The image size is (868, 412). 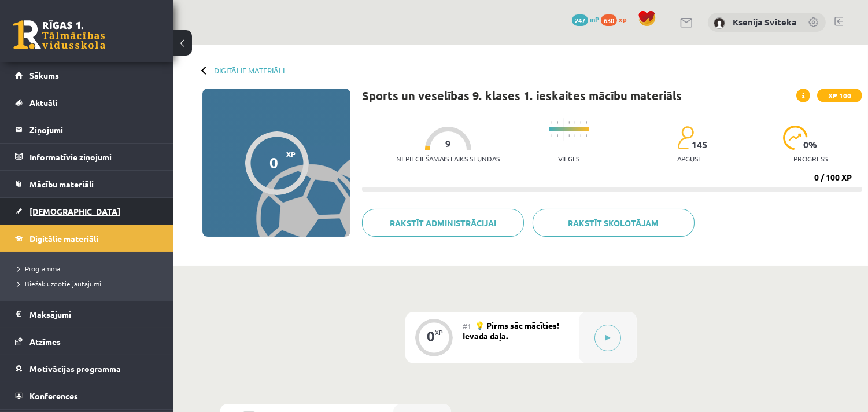 I want to click on span: XP, so click(x=291, y=154).